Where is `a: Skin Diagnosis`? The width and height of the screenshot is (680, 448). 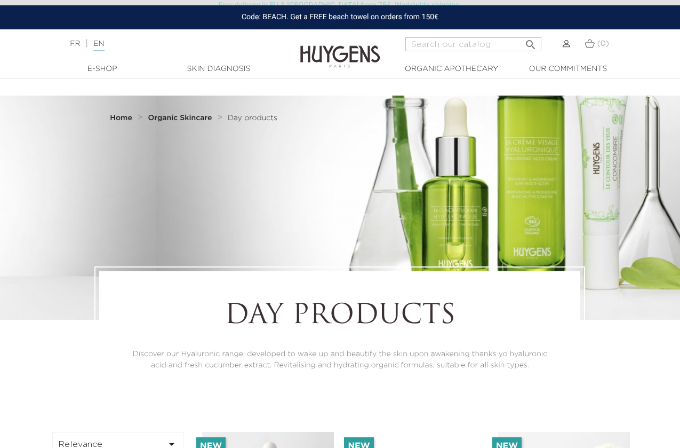 a: Skin Diagnosis is located at coordinates (219, 69).